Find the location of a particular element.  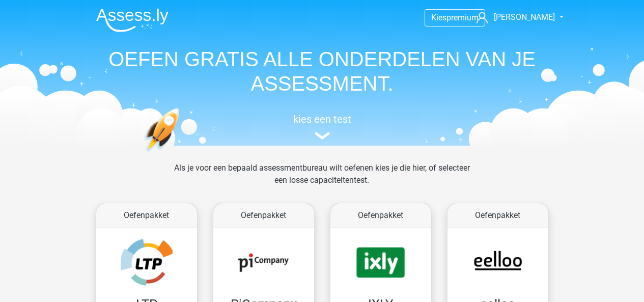

span: premium is located at coordinates (462, 17).